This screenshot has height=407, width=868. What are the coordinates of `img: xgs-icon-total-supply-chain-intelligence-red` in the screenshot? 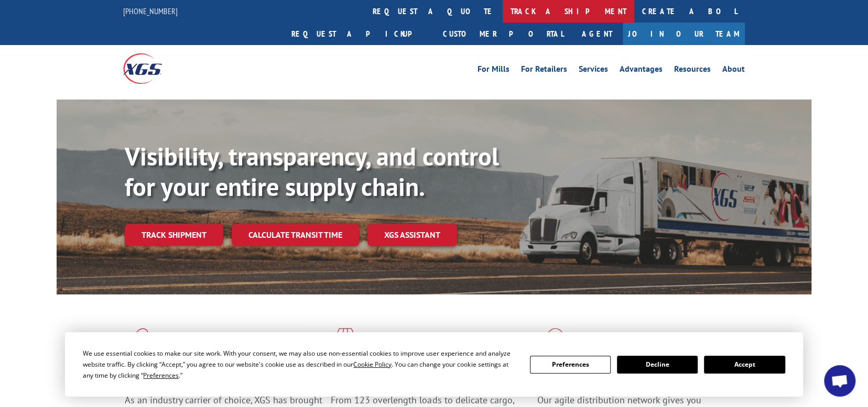 It's located at (141, 342).